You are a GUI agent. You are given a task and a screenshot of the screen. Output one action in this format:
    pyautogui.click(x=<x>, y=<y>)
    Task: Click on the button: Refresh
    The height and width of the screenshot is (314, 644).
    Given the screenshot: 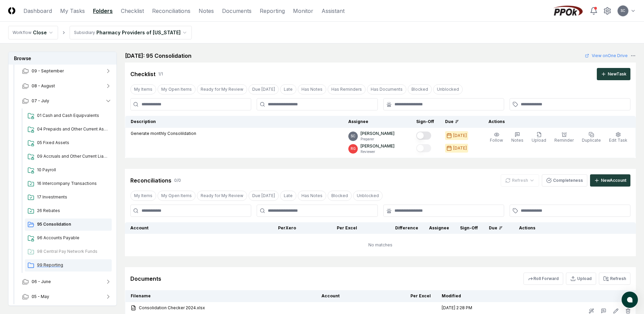 What is the action you would take?
    pyautogui.click(x=615, y=279)
    